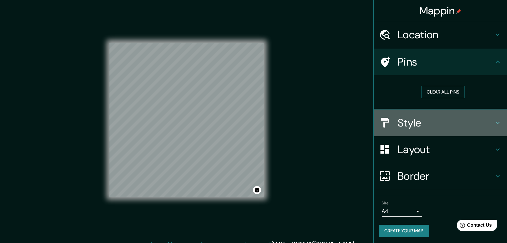 This screenshot has width=507, height=243. Describe the element at coordinates (458, 12) in the screenshot. I see `img: pin-icon.png` at that location.